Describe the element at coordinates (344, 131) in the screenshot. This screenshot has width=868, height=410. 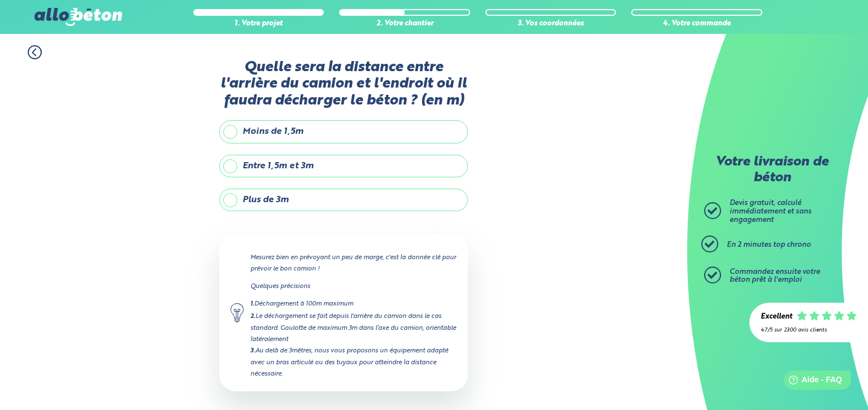
I see `label: Moins de 1,5m` at that location.